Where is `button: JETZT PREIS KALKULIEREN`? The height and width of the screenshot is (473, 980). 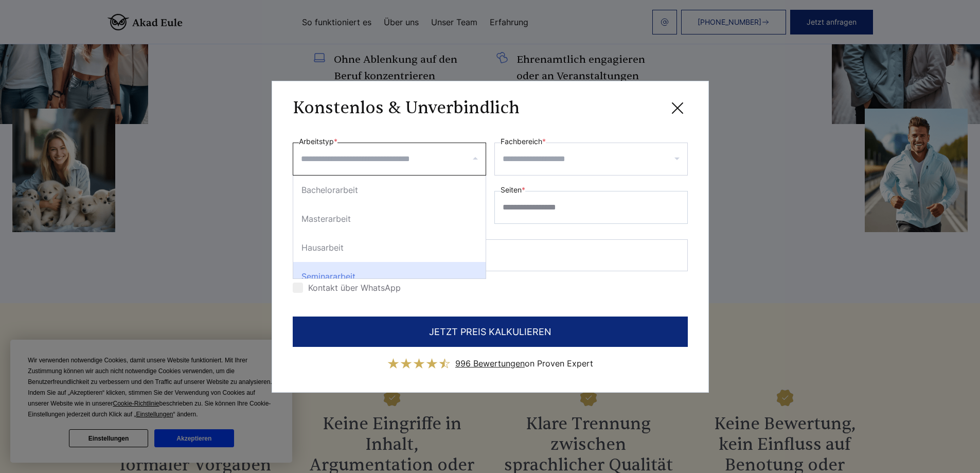 button: JETZT PREIS KALKULIEREN is located at coordinates (490, 332).